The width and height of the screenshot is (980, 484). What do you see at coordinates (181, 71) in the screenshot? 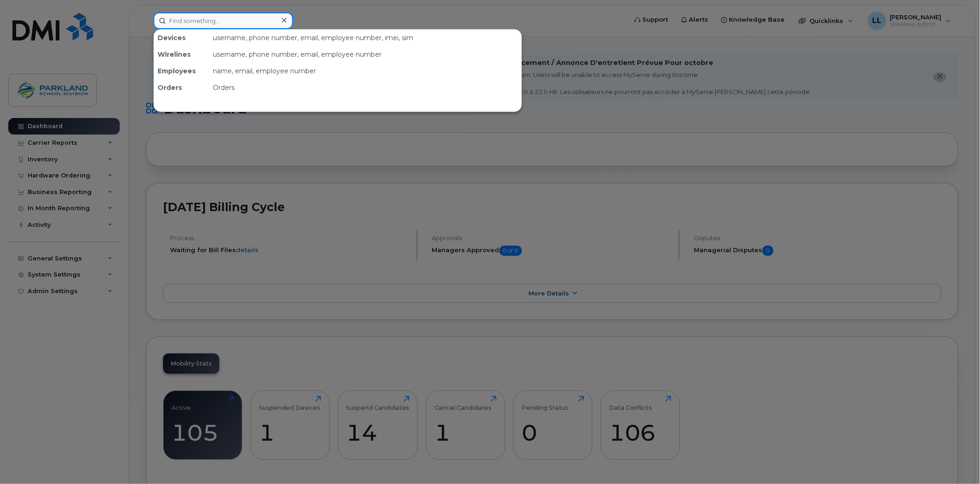
I see `div: Employees` at bounding box center [181, 71].